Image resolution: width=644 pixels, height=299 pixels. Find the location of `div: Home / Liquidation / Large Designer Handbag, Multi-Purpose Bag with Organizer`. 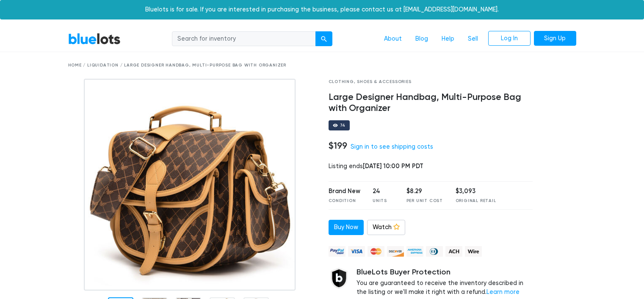

div: Home / Liquidation / Large Designer Handbag, Multi-Purpose Bag with Organizer is located at coordinates (322, 65).